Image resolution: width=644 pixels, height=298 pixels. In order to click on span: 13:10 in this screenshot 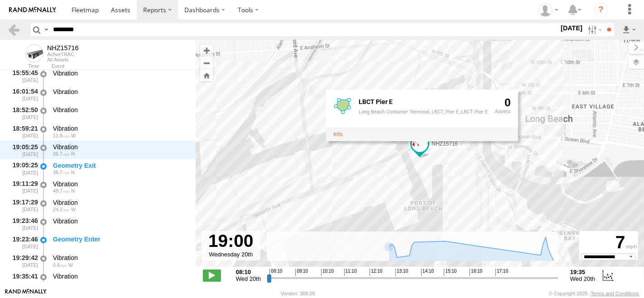, I will do `click(401, 272)`.